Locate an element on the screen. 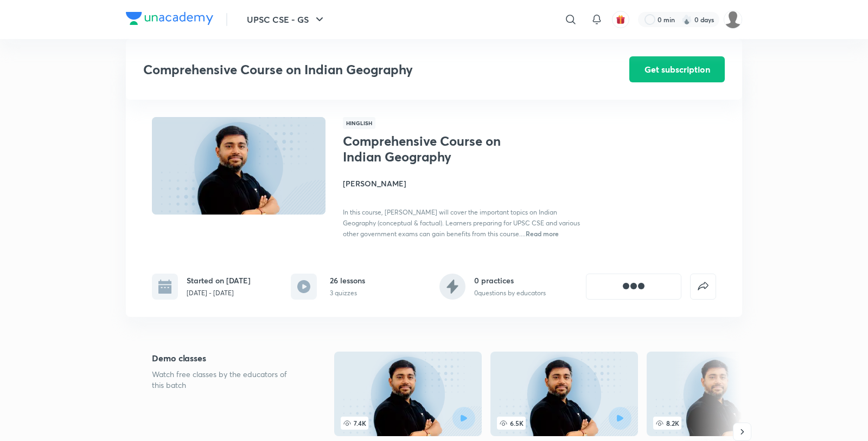 Image resolution: width=868 pixels, height=441 pixels. h1: Comprehensive Course on Indian Geography is located at coordinates (432, 149).